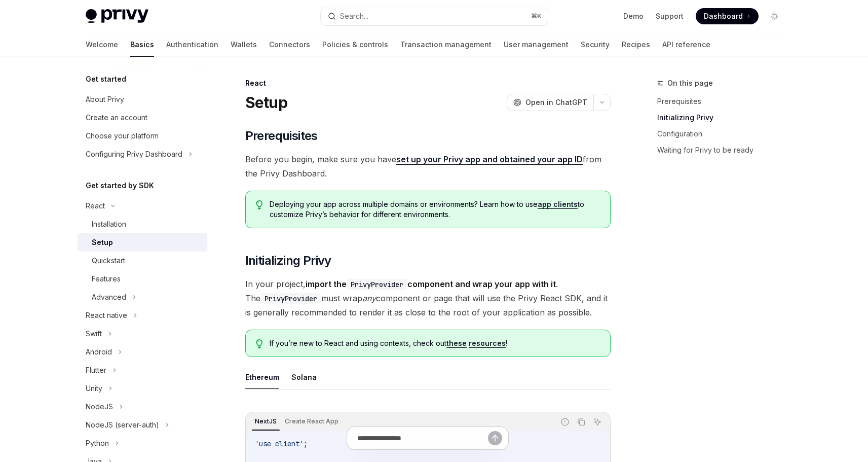  What do you see at coordinates (94, 334) in the screenshot?
I see `div: Swift` at bounding box center [94, 334].